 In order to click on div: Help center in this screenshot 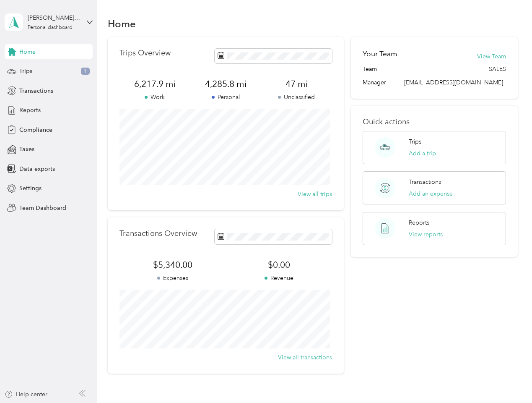, I will do `click(26, 394)`.